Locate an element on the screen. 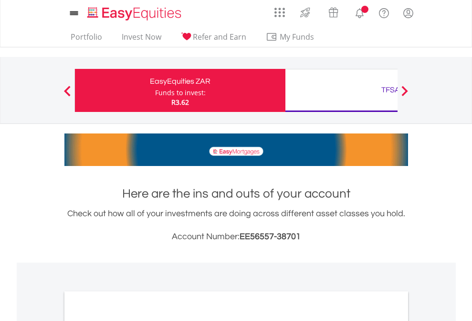 The width and height of the screenshot is (472, 321). img: thrive-v2.svg is located at coordinates (305, 12).